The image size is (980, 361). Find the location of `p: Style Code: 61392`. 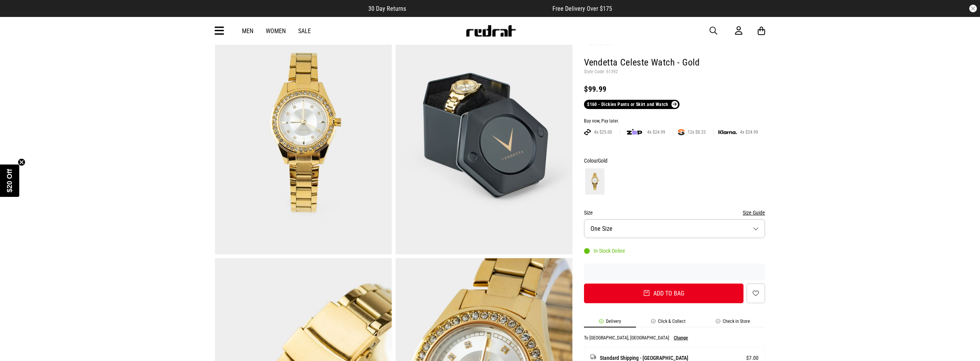

p: Style Code: 61392 is located at coordinates (674, 72).